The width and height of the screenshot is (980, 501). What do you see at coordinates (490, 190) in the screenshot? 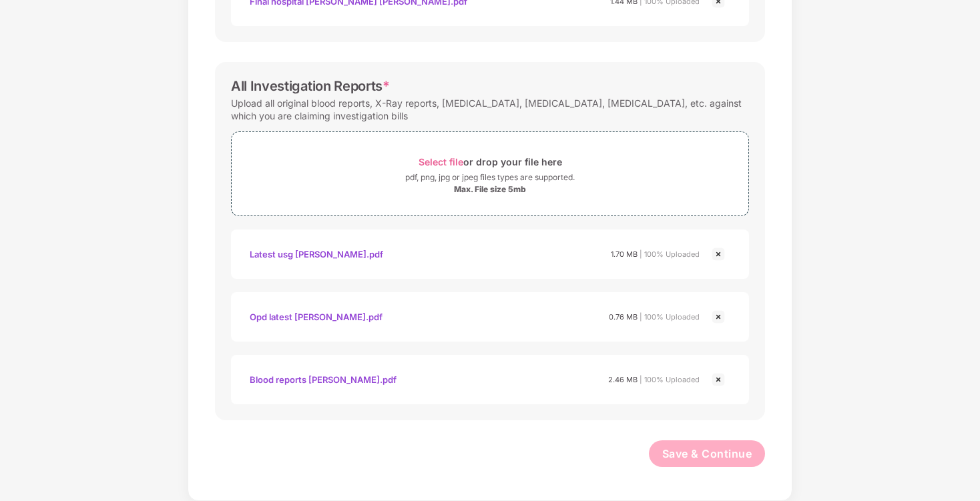
I see `div: Max. File size 5mb` at bounding box center [490, 190].